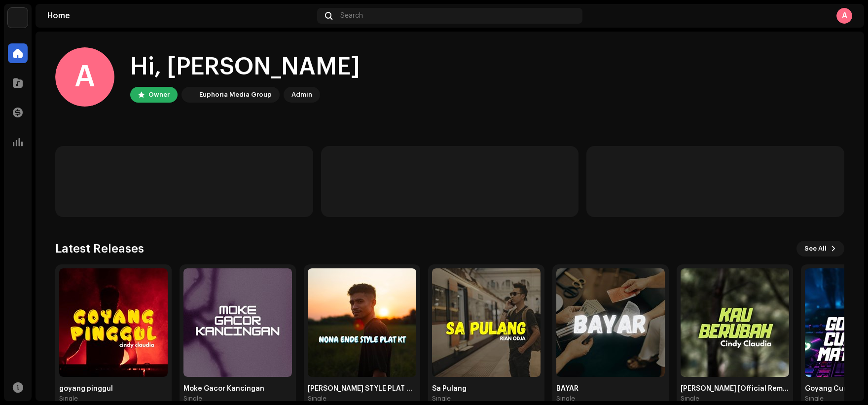  Describe the element at coordinates (180, 16) in the screenshot. I see `div: Home` at that location.